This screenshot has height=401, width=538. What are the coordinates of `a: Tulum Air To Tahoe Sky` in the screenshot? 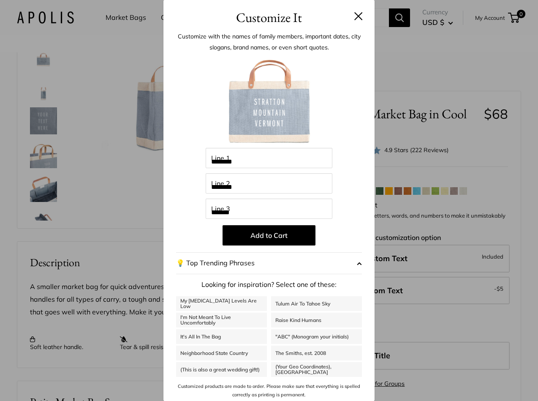 It's located at (316, 303).